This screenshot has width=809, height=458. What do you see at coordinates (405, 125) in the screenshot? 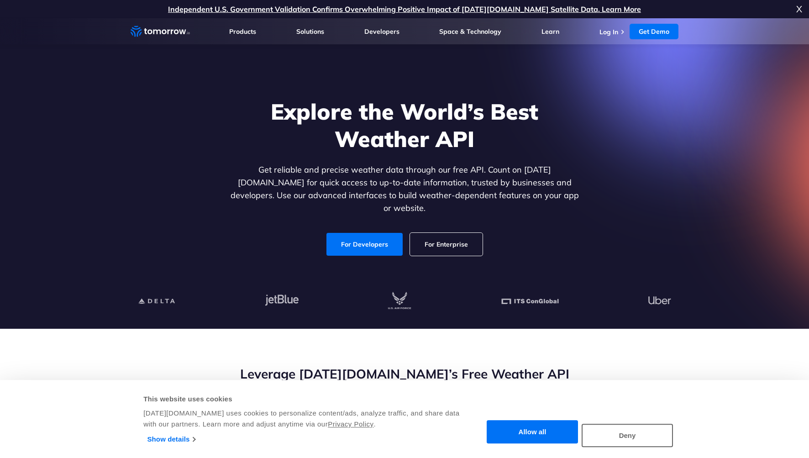
I see `h1: Explore the World’s Best Weather API` at bounding box center [405, 125].